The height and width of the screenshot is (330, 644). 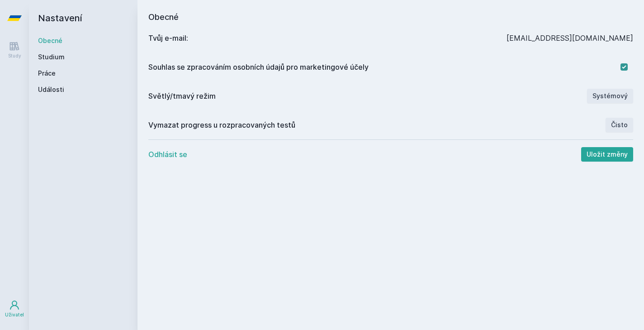 I want to click on div: Souhlas se zpracováním osobních údajů pro marketingové účely, so click(x=385, y=67).